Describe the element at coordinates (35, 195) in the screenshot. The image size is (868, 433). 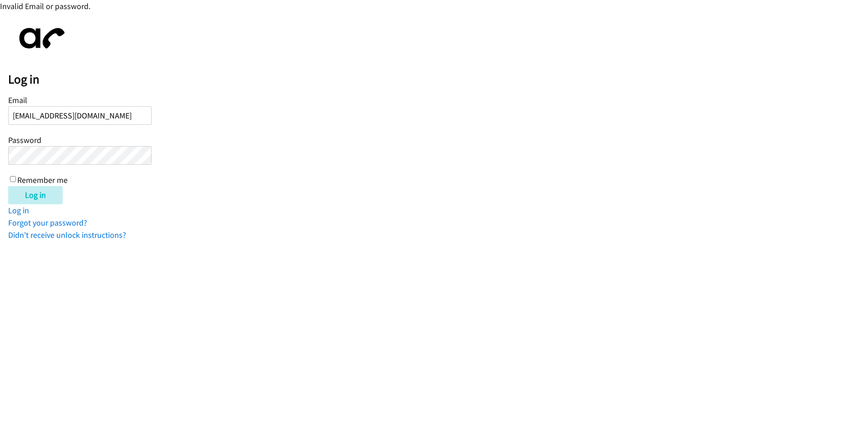
I see `input: Log in` at that location.